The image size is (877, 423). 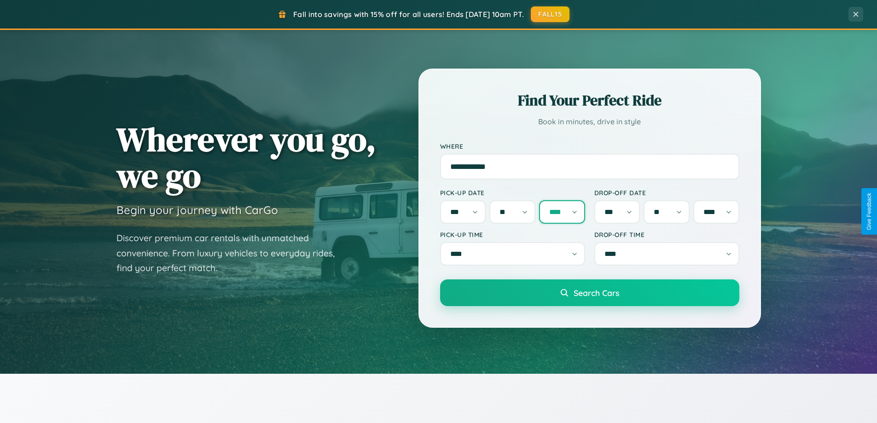 I want to click on label: Drop-off Time, so click(x=667, y=234).